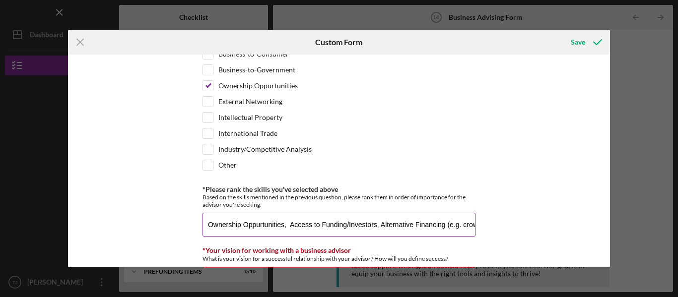 The width and height of the screenshot is (678, 297). I want to click on label: Other, so click(227, 165).